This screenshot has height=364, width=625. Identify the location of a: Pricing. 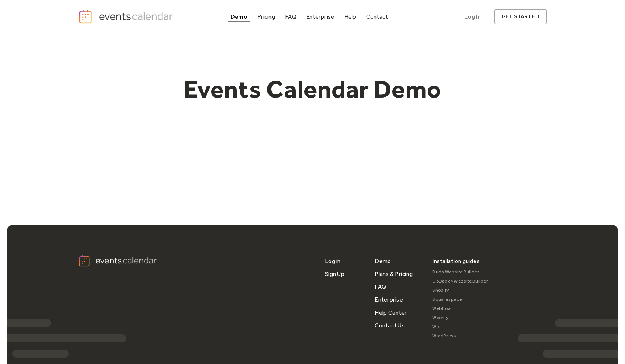
(266, 16).